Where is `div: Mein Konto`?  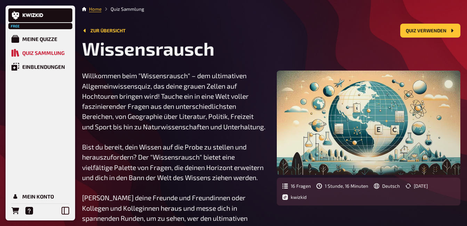 div: Mein Konto is located at coordinates (38, 196).